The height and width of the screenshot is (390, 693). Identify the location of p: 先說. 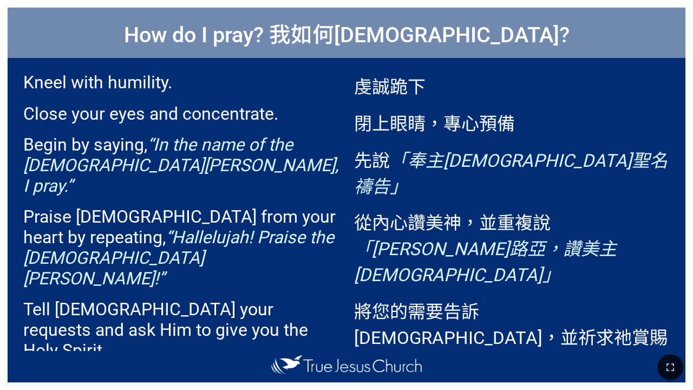
(512, 172).